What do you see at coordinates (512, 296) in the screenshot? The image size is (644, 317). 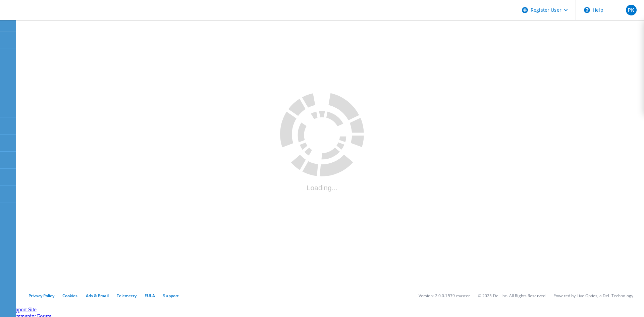 I see `li: © 2025 Dell Inc. All Rights Reserved` at bounding box center [512, 296].